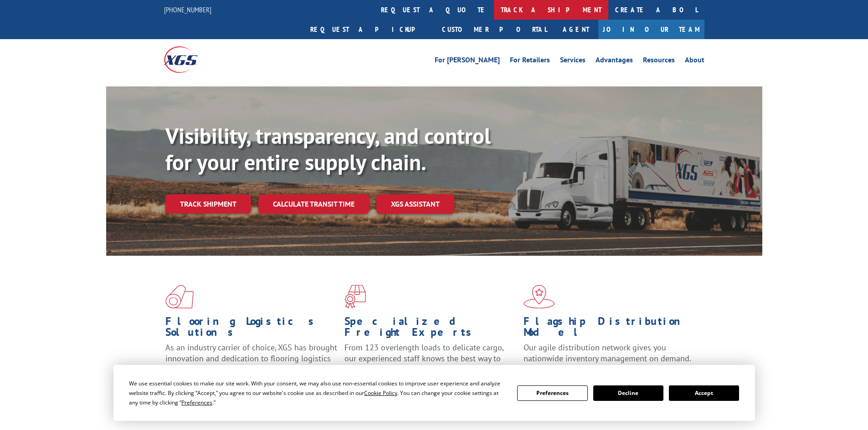 The image size is (868, 430). I want to click on a: About, so click(694, 61).